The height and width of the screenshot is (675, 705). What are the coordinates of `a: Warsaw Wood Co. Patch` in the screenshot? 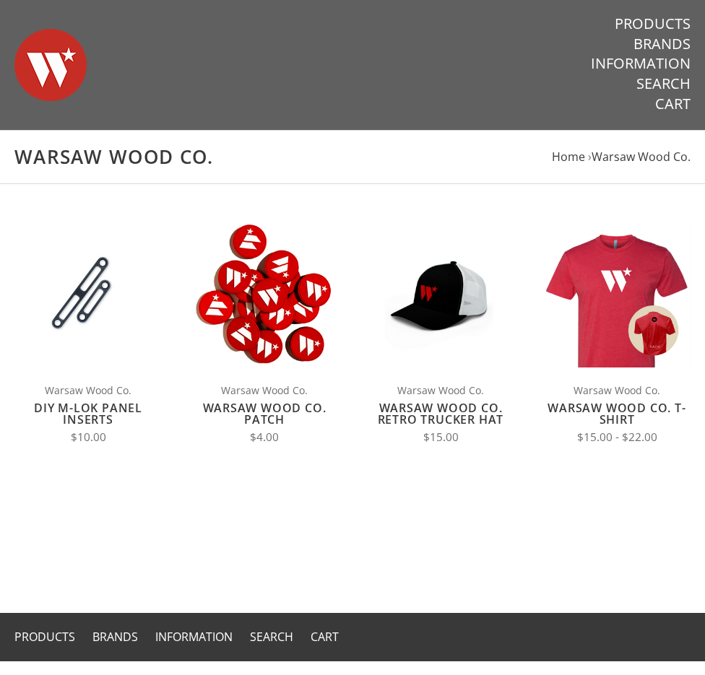 It's located at (264, 414).